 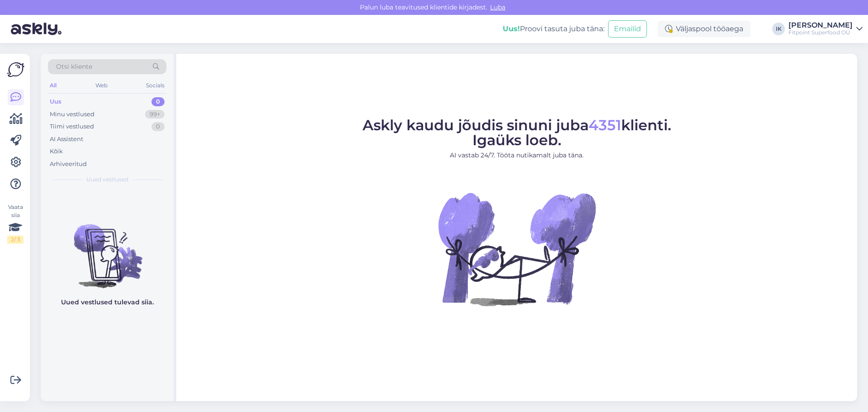 What do you see at coordinates (107, 180) in the screenshot?
I see `span: Uued vestlused` at bounding box center [107, 180].